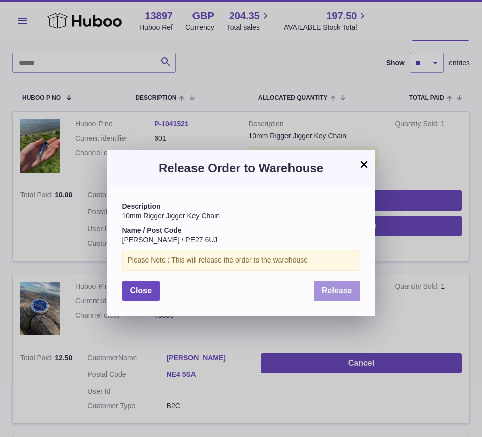 The height and width of the screenshot is (437, 482). Describe the element at coordinates (241, 168) in the screenshot. I see `h3: Release Order to Warehouse` at that location.